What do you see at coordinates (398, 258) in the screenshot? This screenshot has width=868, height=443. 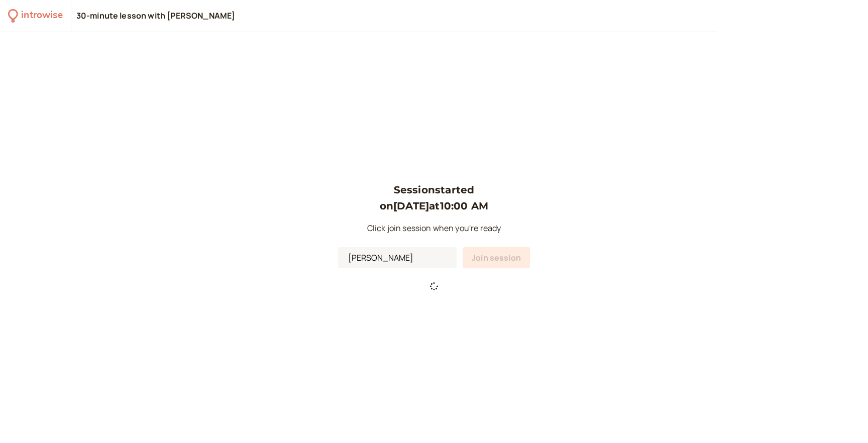 I see `input: Your Name` at bounding box center [398, 258].